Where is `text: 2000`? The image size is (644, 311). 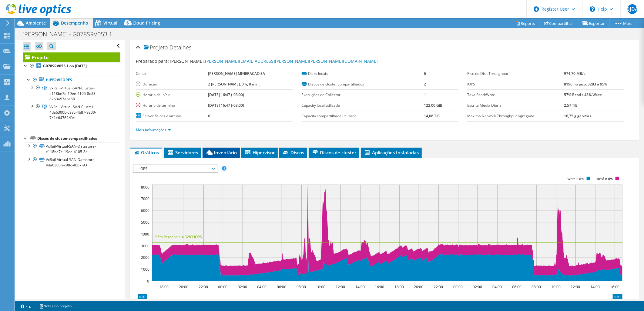
text: 2000 is located at coordinates (145, 257).